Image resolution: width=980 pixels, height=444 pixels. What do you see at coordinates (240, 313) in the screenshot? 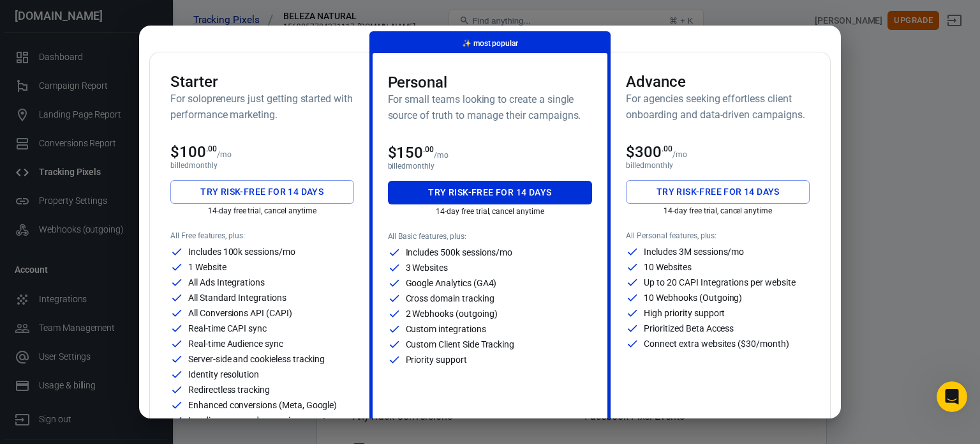
I see `p: All Conversions API (CAPI)` at bounding box center [240, 313].